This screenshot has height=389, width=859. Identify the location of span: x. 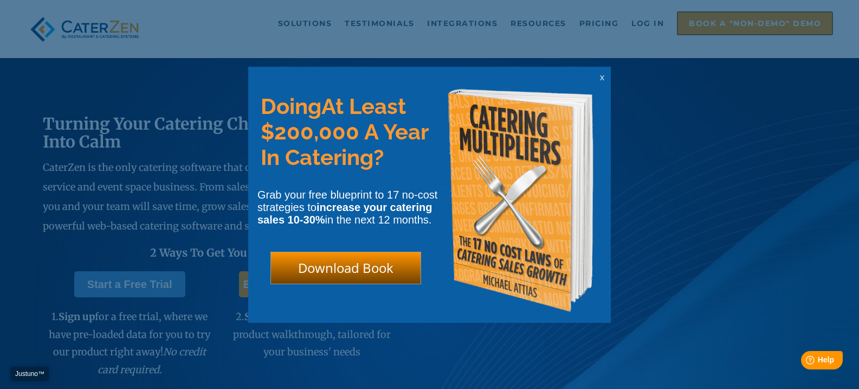
(602, 77).